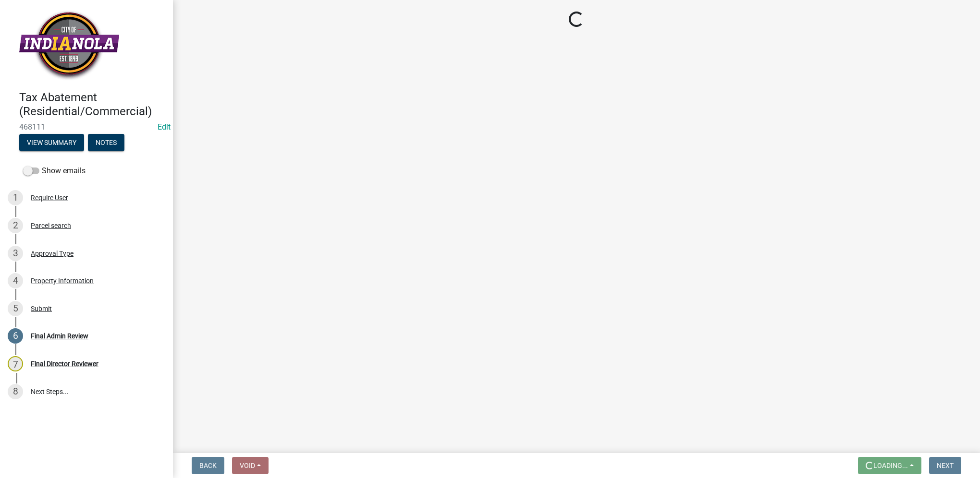 This screenshot has height=478, width=980. I want to click on button: View Summary, so click(51, 143).